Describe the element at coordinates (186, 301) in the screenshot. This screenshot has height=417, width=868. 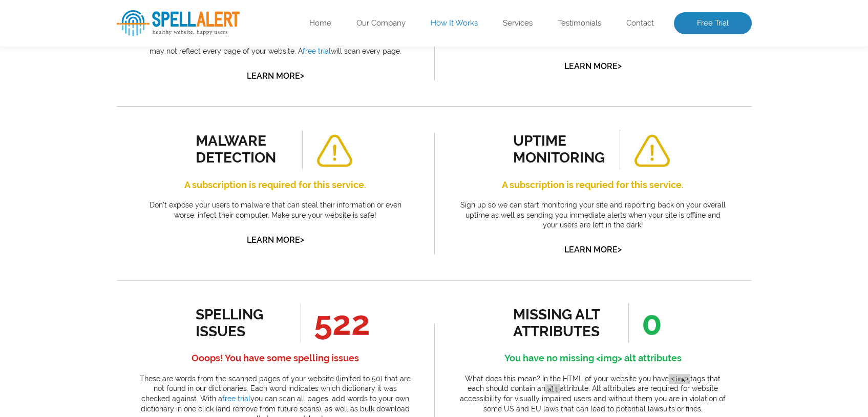
I see `a: 9` at that location.